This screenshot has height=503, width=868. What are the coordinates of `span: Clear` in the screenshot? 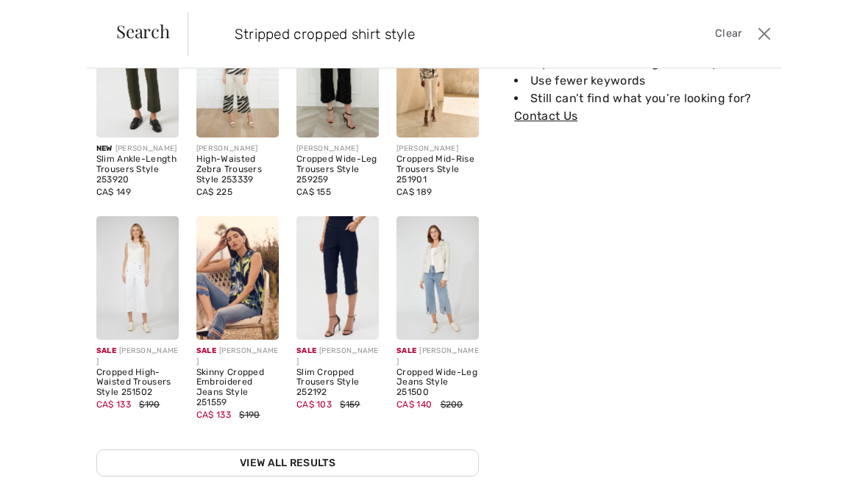 It's located at (728, 34).